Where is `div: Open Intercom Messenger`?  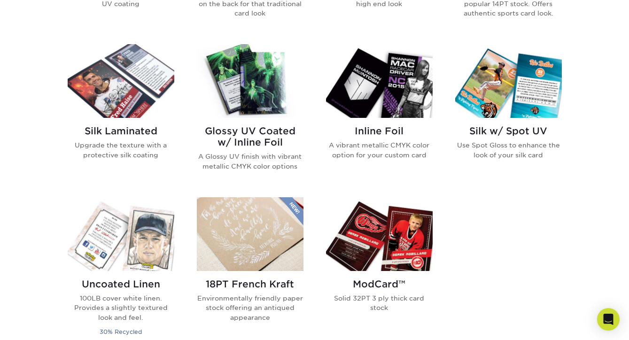 div: Open Intercom Messenger is located at coordinates (608, 319).